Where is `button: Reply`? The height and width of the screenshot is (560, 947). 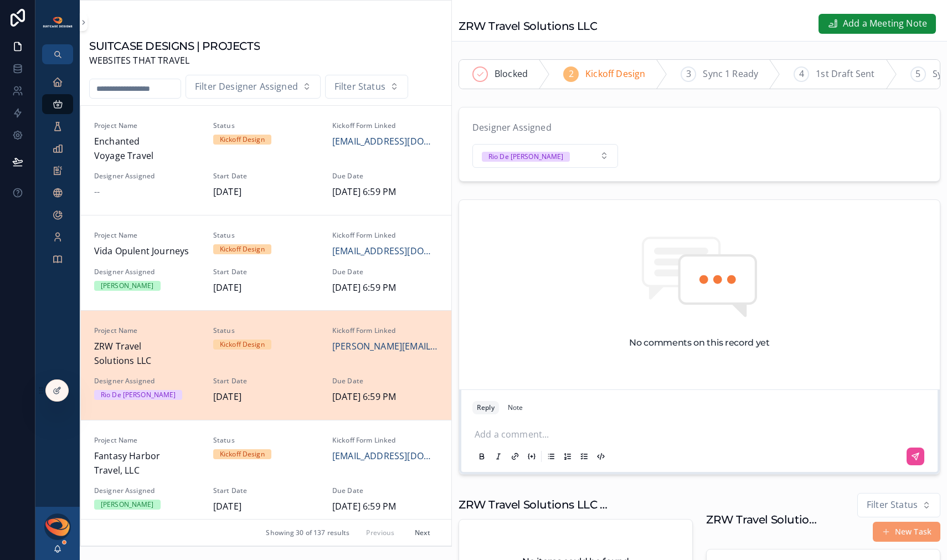
button: Reply is located at coordinates (485, 407).